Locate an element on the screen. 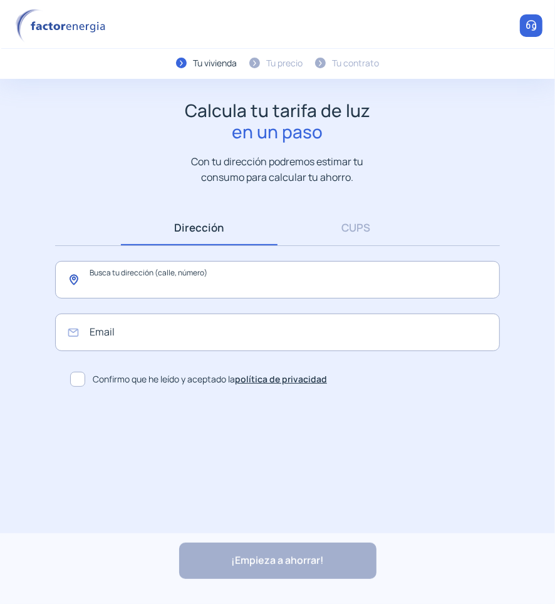 The image size is (555, 604). img: logo factor is located at coordinates (63, 26).